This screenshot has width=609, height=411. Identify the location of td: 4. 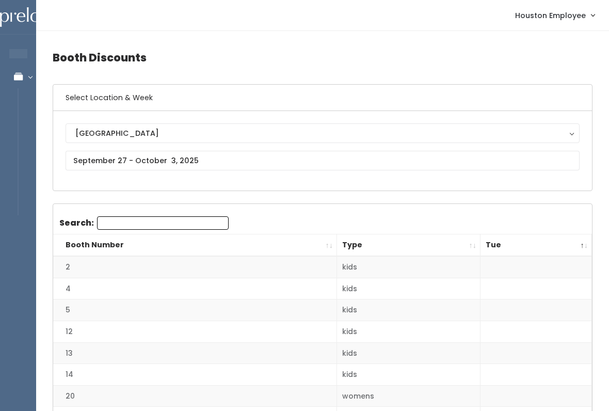
(195, 288).